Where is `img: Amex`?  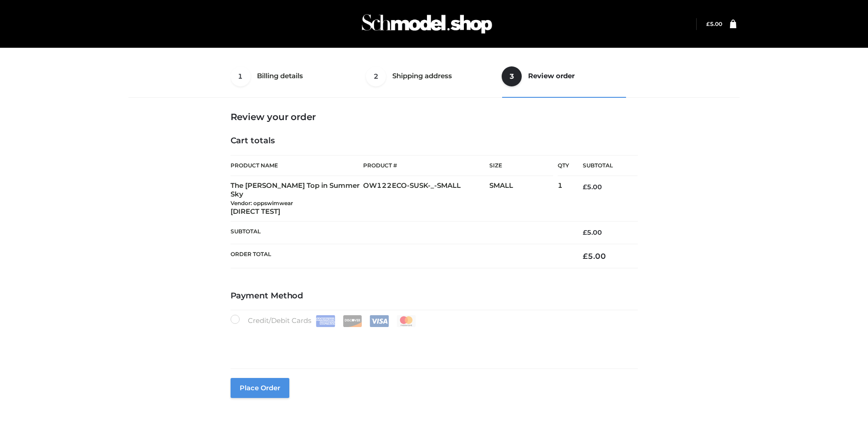 img: Amex is located at coordinates (325, 321).